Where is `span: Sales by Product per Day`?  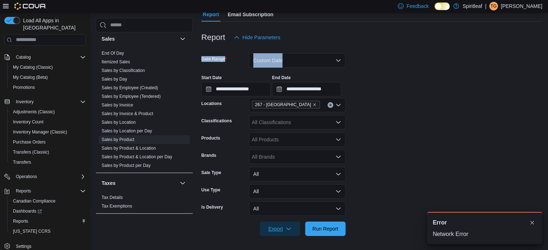
span: Sales by Product per Day is located at coordinates (126, 166).